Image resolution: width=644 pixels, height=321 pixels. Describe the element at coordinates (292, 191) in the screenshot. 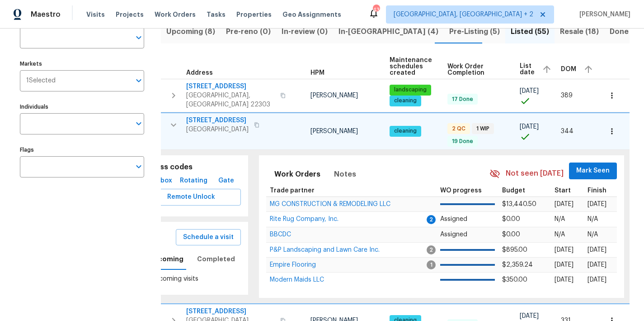

I see `span: Trade partner` at that location.